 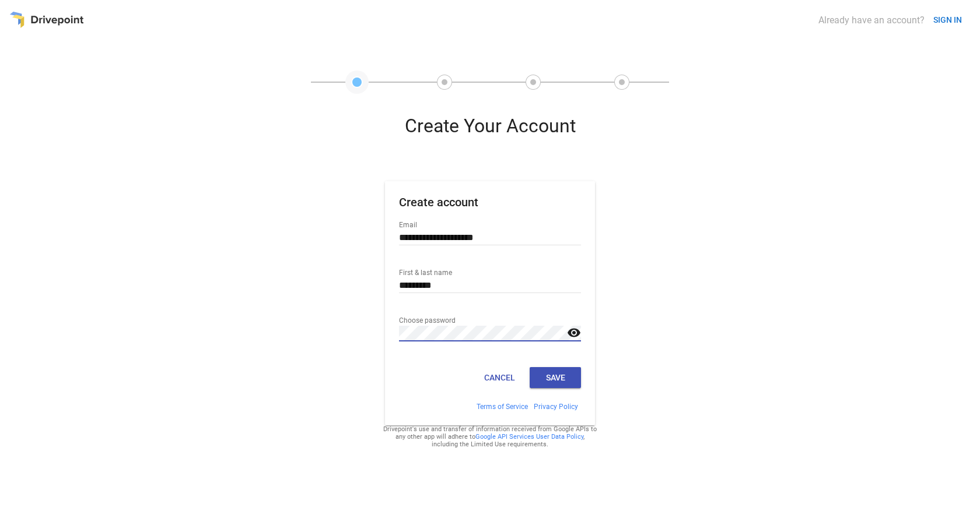 What do you see at coordinates (490, 207) in the screenshot?
I see `h1: Create account` at bounding box center [490, 207].